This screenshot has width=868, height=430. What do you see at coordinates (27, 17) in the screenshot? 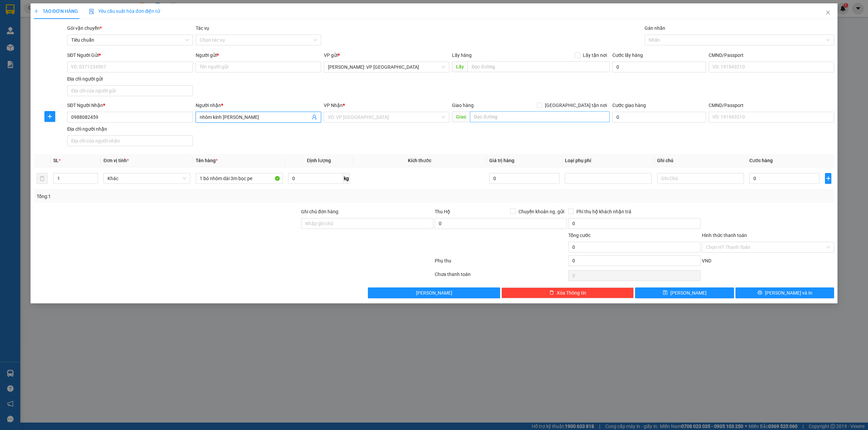
I see `strong: CSKH:` at bounding box center [27, 17].